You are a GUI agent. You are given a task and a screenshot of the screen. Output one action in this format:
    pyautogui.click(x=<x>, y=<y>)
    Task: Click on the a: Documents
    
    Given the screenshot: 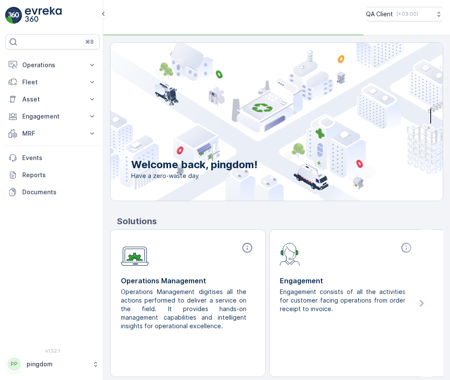 What is the action you would take?
    pyautogui.click(x=52, y=192)
    